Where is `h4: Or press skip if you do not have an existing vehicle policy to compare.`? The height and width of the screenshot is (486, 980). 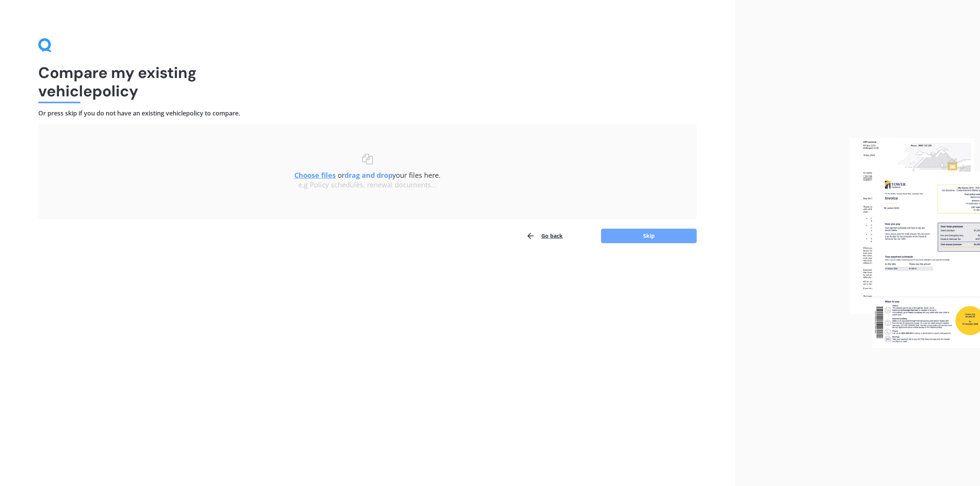
h4: Or press skip if you do not have an existing vehicle policy to compare. is located at coordinates (367, 113).